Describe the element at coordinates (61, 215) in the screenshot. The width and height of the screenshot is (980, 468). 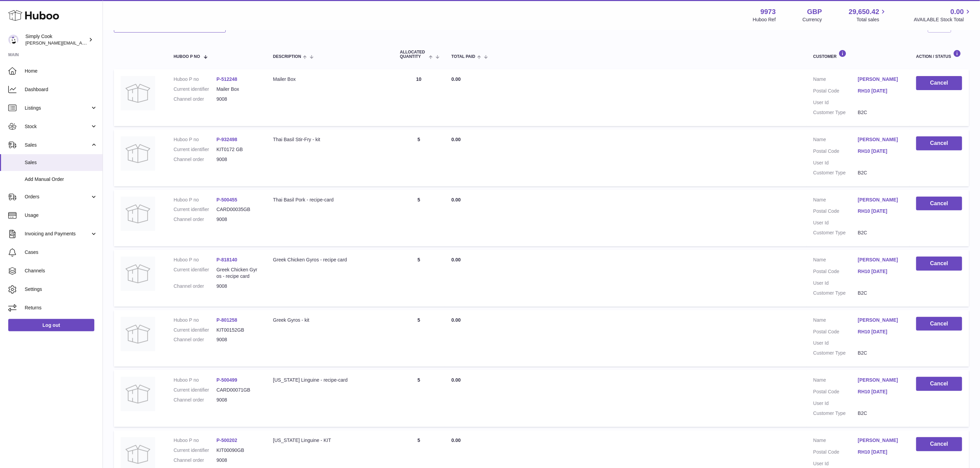
I see `span: Usage` at that location.